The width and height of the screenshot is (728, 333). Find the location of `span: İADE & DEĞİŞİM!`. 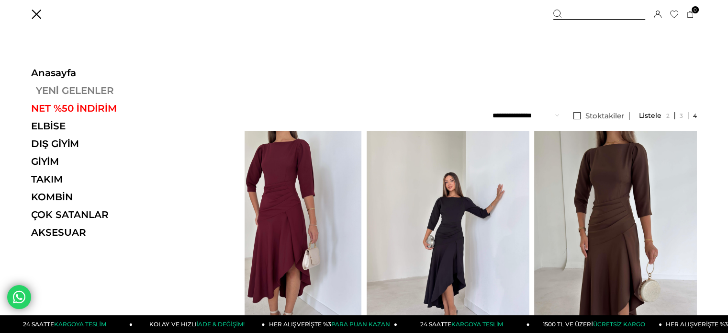

span: İADE & DEĞİŞİM! is located at coordinates (220, 324).